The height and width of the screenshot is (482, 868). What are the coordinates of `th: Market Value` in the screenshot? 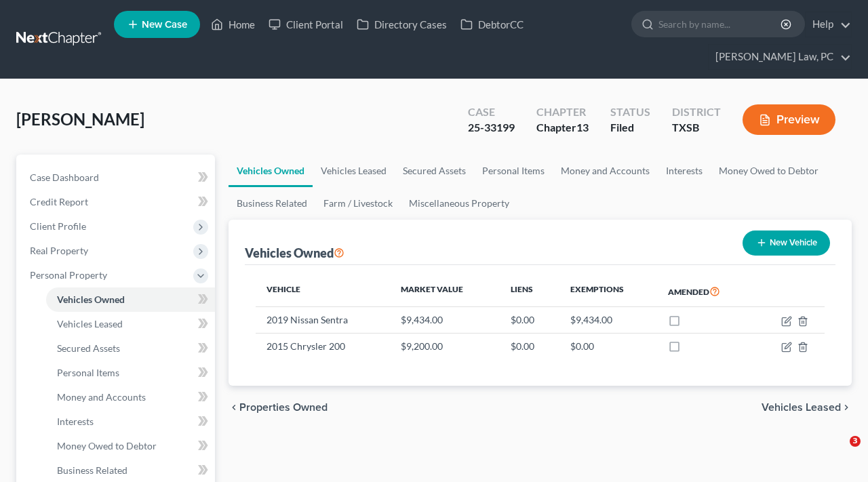 It's located at (445, 292).